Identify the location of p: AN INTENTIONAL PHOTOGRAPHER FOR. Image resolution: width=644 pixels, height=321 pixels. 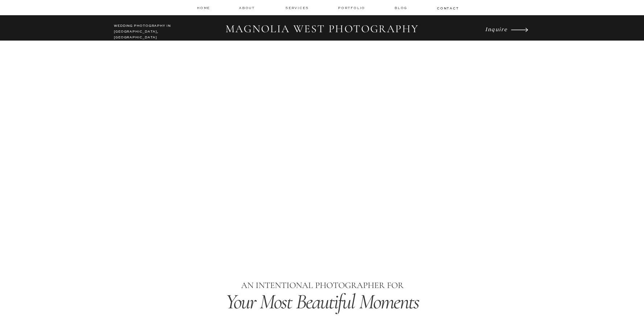
(322, 286).